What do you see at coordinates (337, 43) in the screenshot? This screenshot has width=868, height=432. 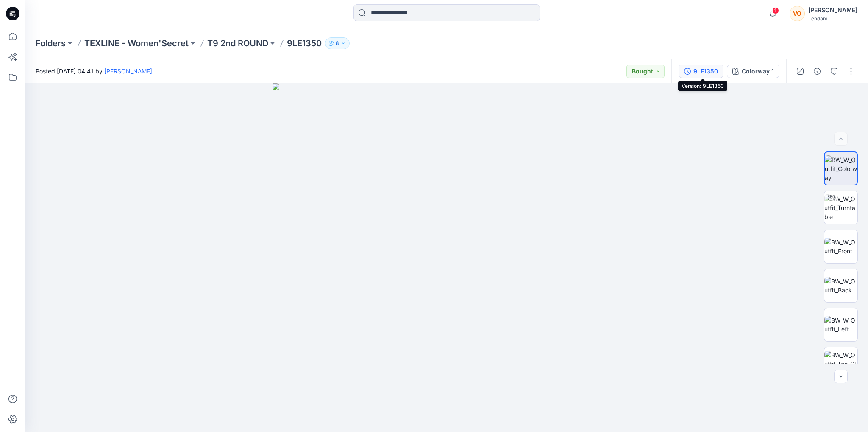 I see `p: 8` at bounding box center [337, 43].